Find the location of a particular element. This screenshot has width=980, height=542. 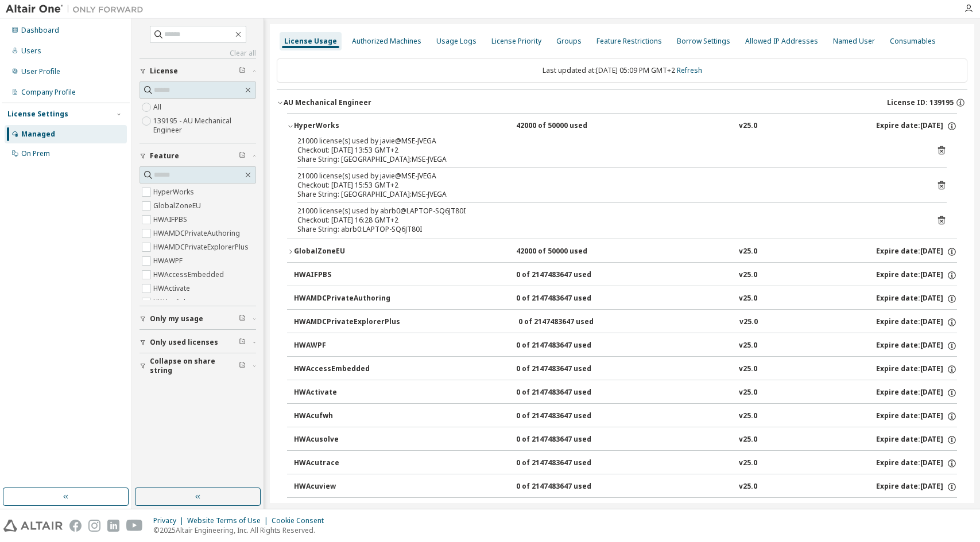

button: Only my usage is located at coordinates (197, 319).